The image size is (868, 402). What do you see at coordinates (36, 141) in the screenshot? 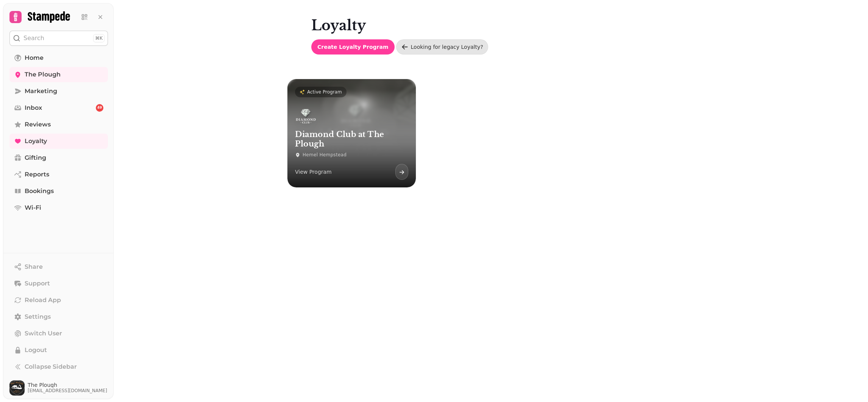
I see `span: Loyalty` at bounding box center [36, 141].